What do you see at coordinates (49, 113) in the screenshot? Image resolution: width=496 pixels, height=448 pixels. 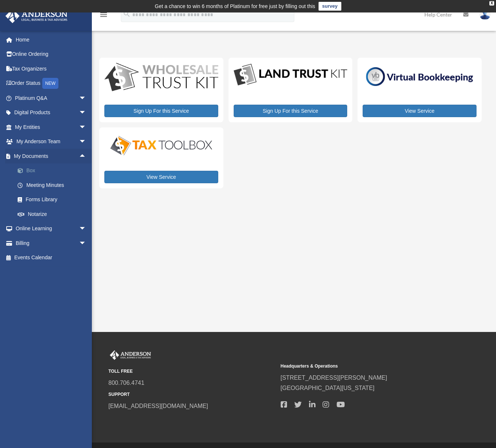 I see `a: Digital Productsarrow_drop_down` at bounding box center [49, 113].